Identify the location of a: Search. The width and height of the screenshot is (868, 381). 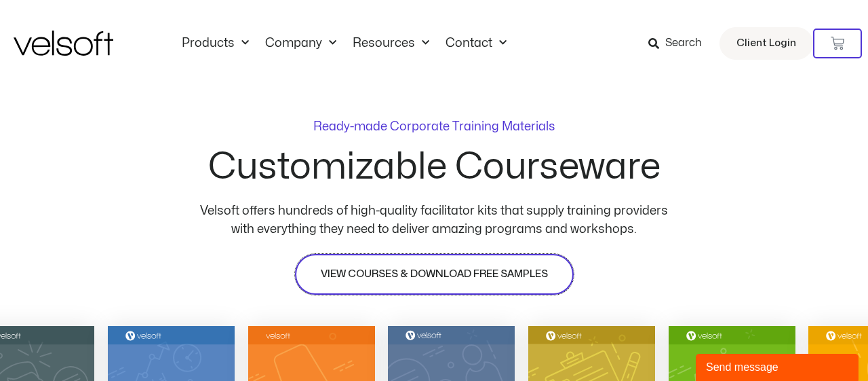
(680, 44).